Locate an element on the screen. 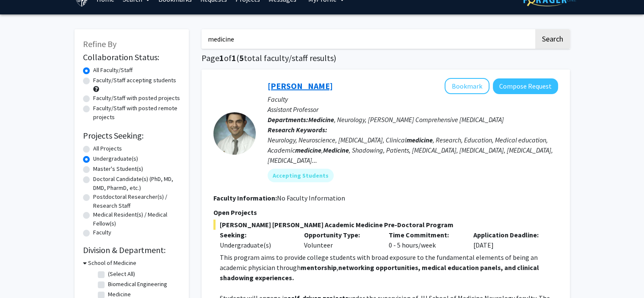 The height and width of the screenshot is (298, 644). label: Faculty/Staff accepting students is located at coordinates (135, 80).